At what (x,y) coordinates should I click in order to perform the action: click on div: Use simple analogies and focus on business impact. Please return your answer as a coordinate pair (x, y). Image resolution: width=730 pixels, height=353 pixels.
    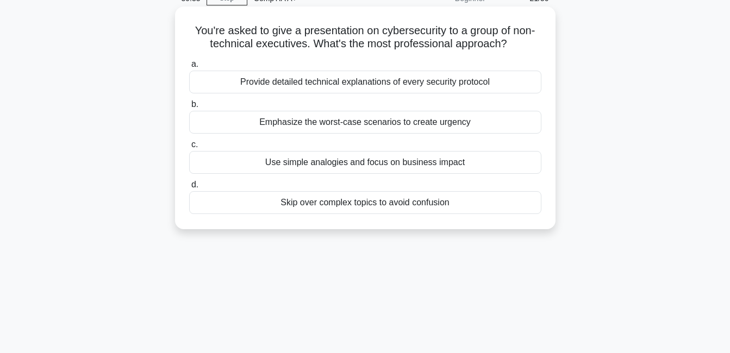
    Looking at the image, I should click on (365, 162).